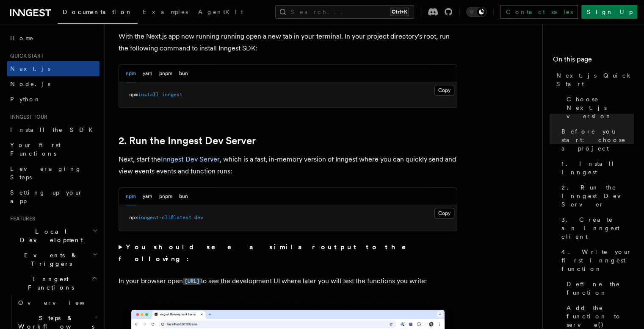 Image resolution: width=644 pixels, height=329 pixels. What do you see at coordinates (600, 107) in the screenshot?
I see `span: Choose Next.js version` at bounding box center [600, 107].